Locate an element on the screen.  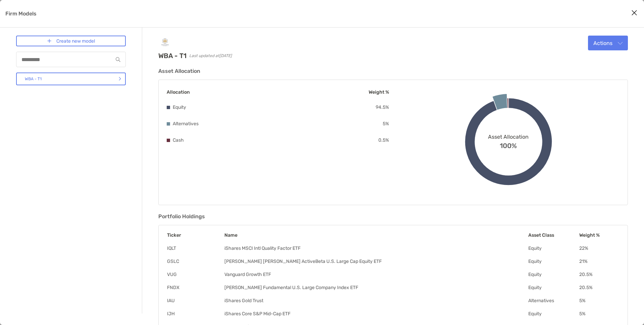
td: 22 % is located at coordinates (599, 248).